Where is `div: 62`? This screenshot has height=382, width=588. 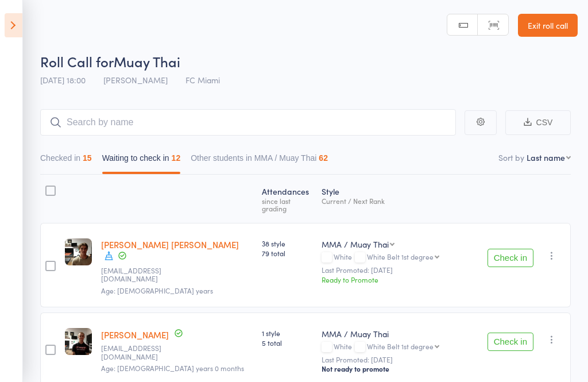
div: 62 is located at coordinates (323, 158).